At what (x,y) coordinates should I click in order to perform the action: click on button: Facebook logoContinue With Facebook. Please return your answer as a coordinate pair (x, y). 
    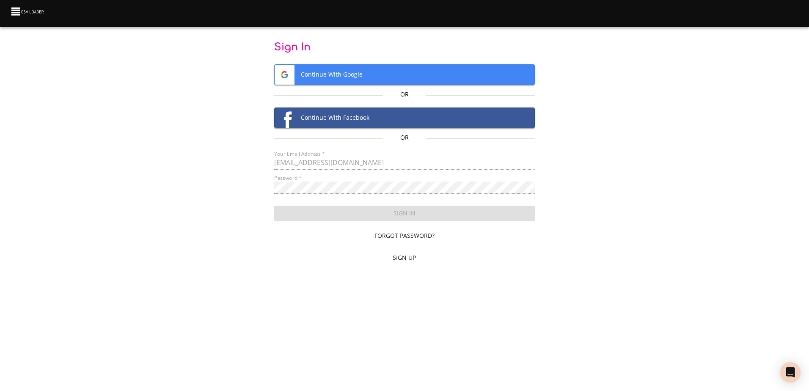
    Looking at the image, I should click on (405, 118).